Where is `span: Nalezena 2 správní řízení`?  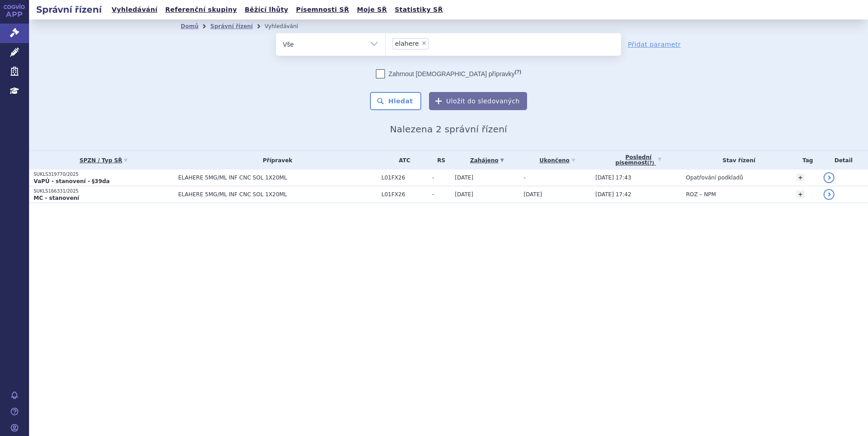
span: Nalezena 2 správní řízení is located at coordinates (449, 129).